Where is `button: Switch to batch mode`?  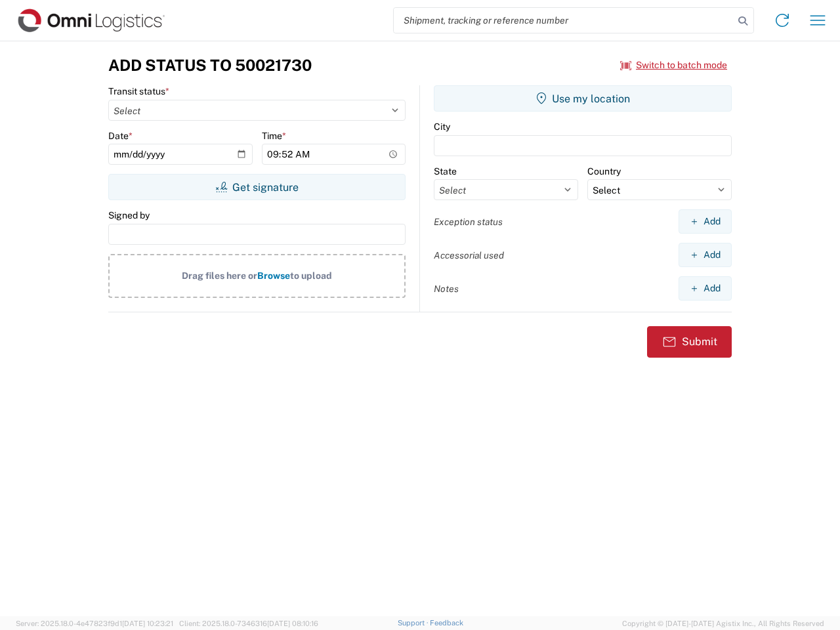 button: Switch to batch mode is located at coordinates (673, 65).